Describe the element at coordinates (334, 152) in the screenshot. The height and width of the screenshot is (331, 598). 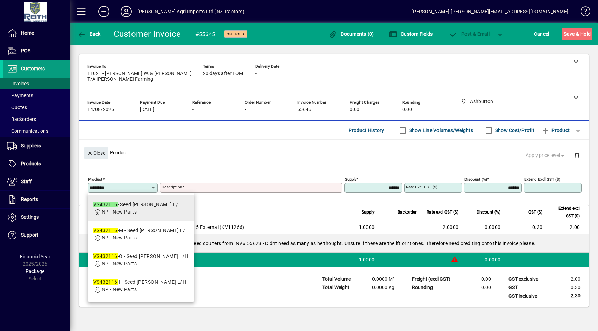
I see `div: Product` at that location.